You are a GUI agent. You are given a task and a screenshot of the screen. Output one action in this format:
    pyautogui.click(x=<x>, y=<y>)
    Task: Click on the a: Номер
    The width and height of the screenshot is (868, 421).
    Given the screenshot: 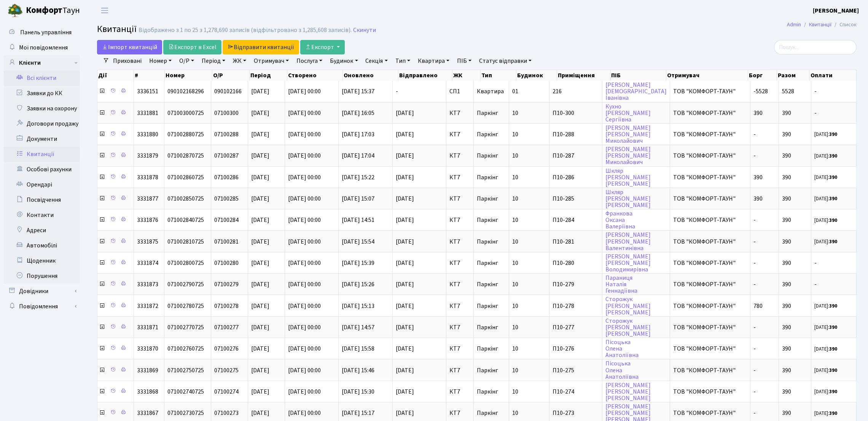 What is the action you would take?
    pyautogui.click(x=160, y=61)
    